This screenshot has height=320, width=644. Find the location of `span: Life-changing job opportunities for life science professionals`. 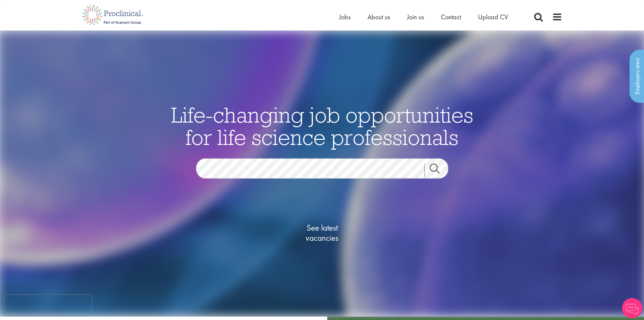

span: Life-changing job opportunities for life science professionals is located at coordinates (322, 125).